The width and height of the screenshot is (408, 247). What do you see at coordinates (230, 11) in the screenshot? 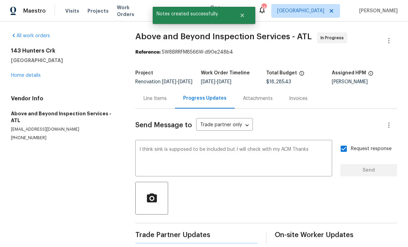
I see `span: Geo Assignments` at bounding box center [230, 11].